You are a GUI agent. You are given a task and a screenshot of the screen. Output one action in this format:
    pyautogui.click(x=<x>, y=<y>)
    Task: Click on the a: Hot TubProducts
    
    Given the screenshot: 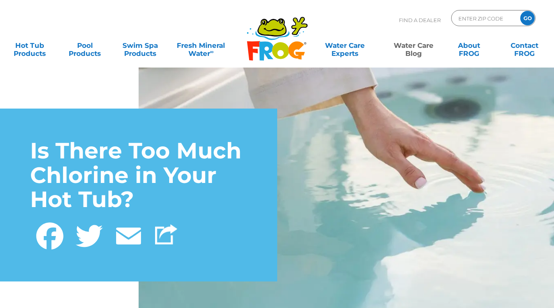 What is the action you would take?
    pyautogui.click(x=29, y=45)
    